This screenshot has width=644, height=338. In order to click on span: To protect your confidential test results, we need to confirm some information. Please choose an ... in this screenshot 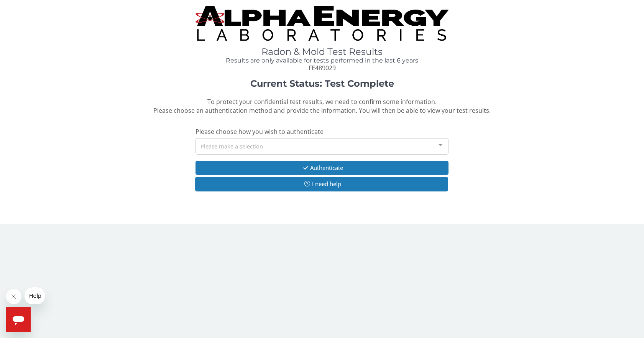, I will do `click(322, 106)`.